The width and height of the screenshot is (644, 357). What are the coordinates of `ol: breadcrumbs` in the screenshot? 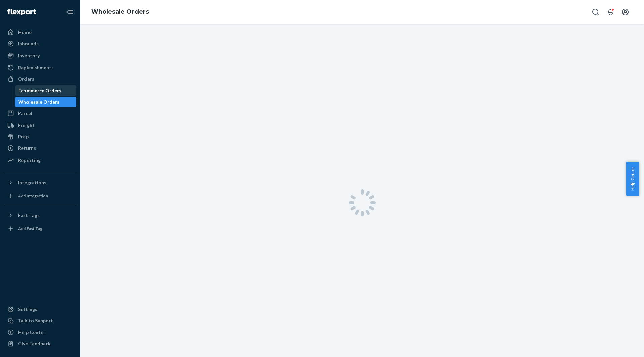 It's located at (120, 12).